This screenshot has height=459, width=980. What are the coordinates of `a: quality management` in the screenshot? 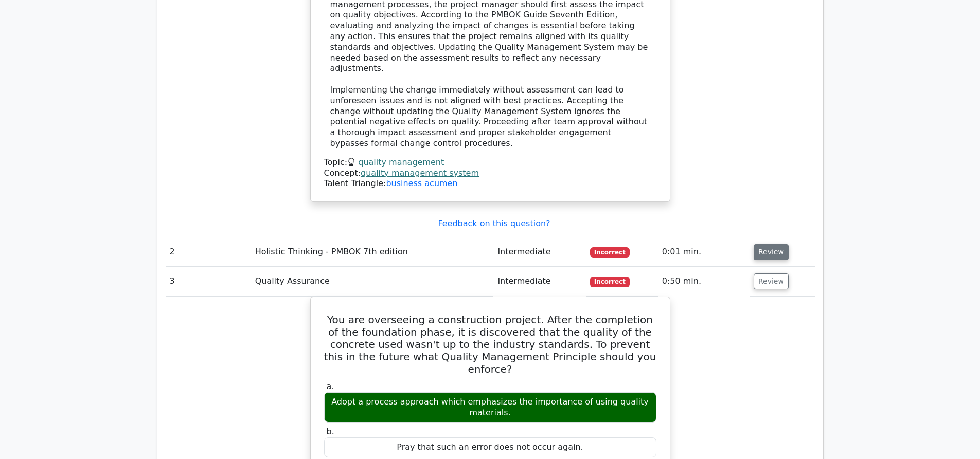 It's located at (401, 162).